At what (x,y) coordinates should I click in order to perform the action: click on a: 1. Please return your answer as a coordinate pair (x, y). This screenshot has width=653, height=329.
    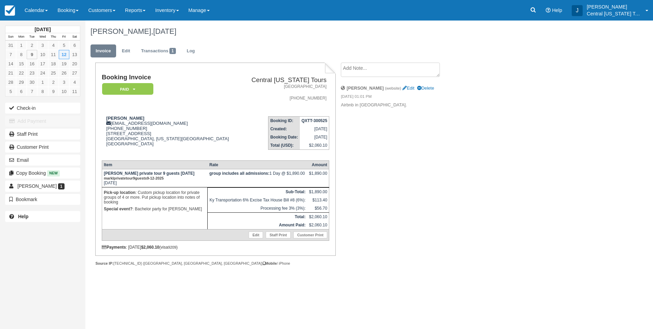
    Looking at the image, I should click on (42, 82).